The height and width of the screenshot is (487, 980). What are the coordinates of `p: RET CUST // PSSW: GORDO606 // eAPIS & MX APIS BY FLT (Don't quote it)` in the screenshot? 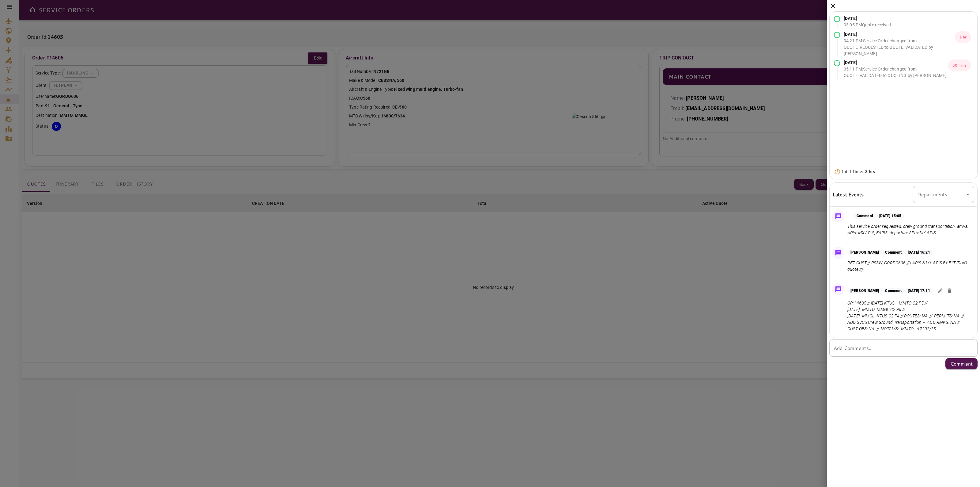 It's located at (909, 266).